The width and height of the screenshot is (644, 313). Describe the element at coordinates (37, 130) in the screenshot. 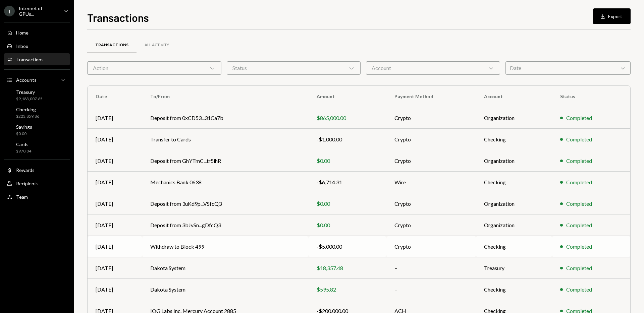

I see `a: Savings$0.00` at that location.